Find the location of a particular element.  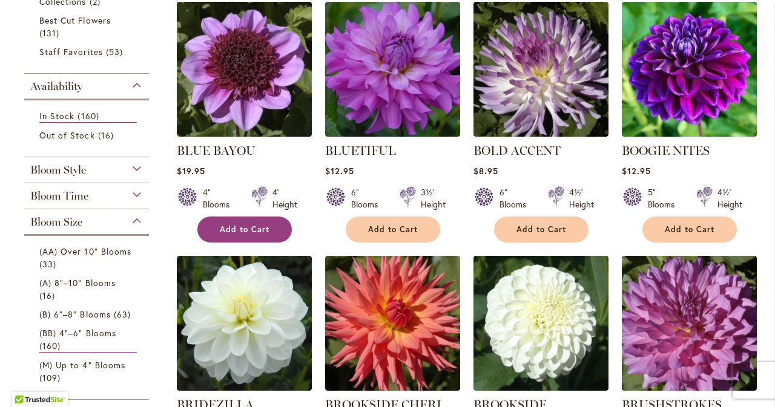

span: 63 is located at coordinates (124, 314).